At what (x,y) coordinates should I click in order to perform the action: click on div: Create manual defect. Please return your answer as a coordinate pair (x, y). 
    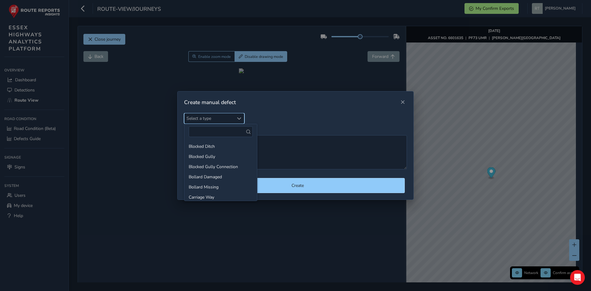
    Looking at the image, I should click on (291, 102).